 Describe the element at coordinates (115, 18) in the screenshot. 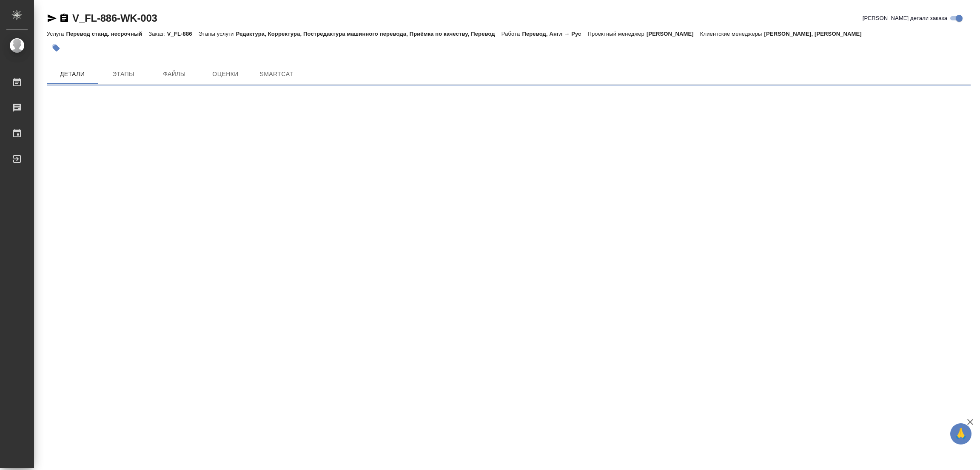

I see `a: V_FL-886-WK-003` at that location.